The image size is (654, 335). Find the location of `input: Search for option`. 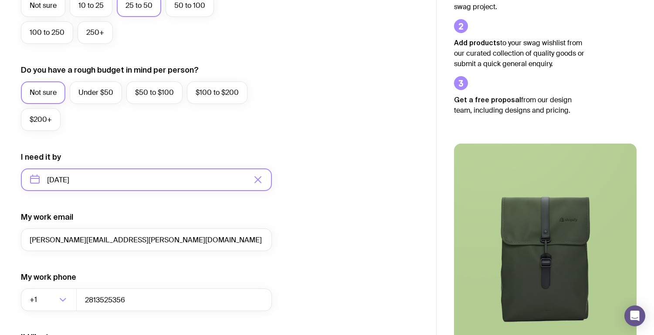

input: Search for option is located at coordinates (47, 300).